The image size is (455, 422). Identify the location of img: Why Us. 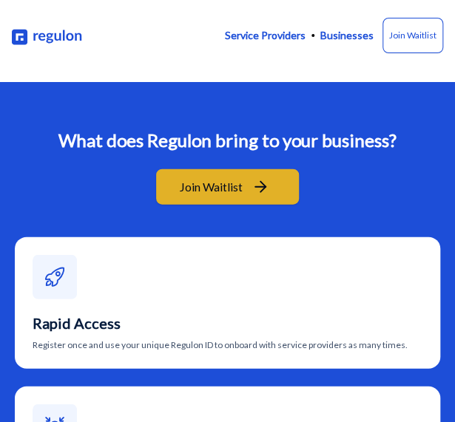
(55, 277).